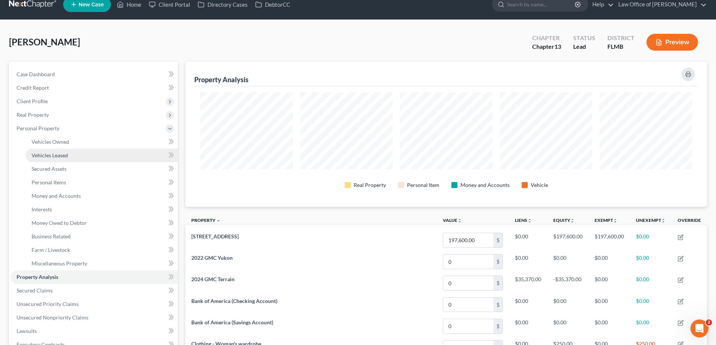 This screenshot has height=345, width=716. What do you see at coordinates (485, 185) in the screenshot?
I see `div: Money and Accounts` at bounding box center [485, 185].